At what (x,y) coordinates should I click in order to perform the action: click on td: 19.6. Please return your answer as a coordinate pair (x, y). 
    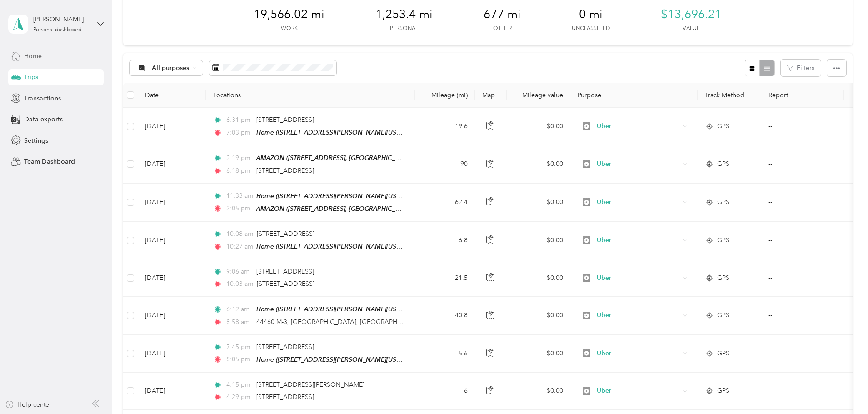
    Looking at the image, I should click on (445, 126).